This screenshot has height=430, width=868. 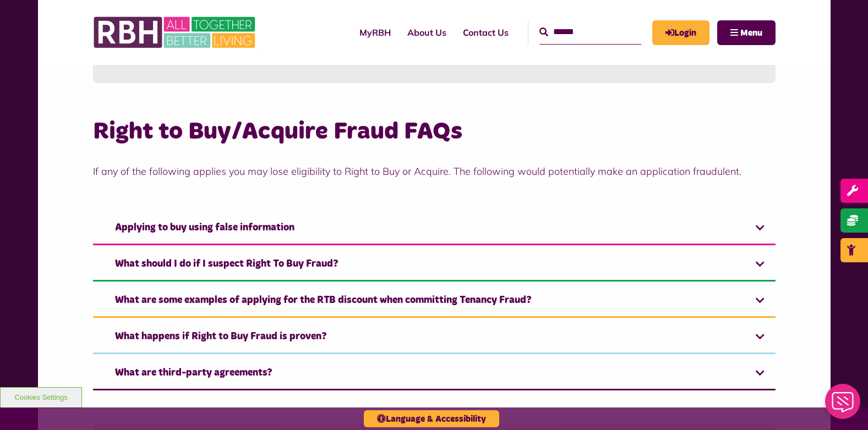 What do you see at coordinates (426, 32) in the screenshot?
I see `a: About Us` at bounding box center [426, 32].